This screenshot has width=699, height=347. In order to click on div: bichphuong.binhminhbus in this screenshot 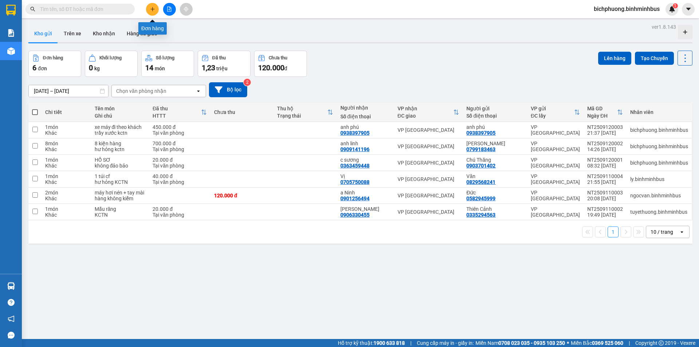, I will do `click(659, 130)`.